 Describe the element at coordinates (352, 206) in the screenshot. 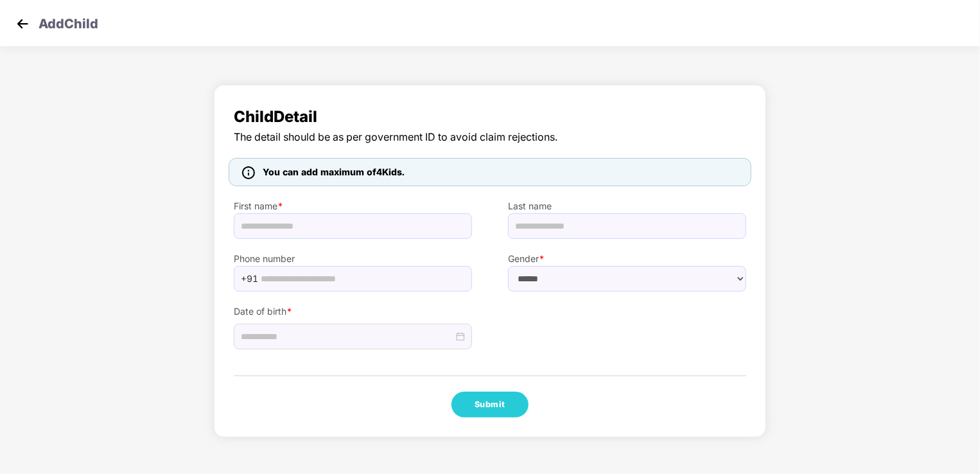

I see `label: First name` at that location.